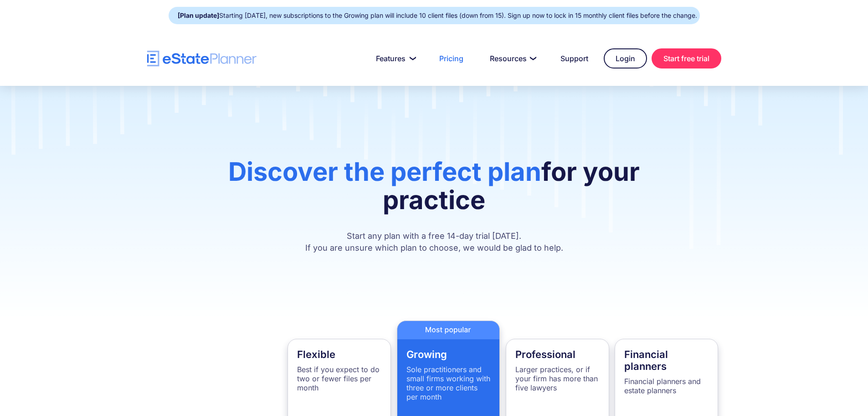  What do you see at coordinates (686, 58) in the screenshot?
I see `a: Start free trial` at bounding box center [686, 58].